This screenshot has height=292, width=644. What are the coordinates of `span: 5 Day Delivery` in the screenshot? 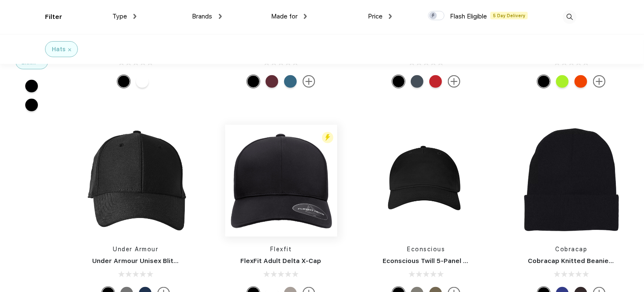 It's located at (509, 15).